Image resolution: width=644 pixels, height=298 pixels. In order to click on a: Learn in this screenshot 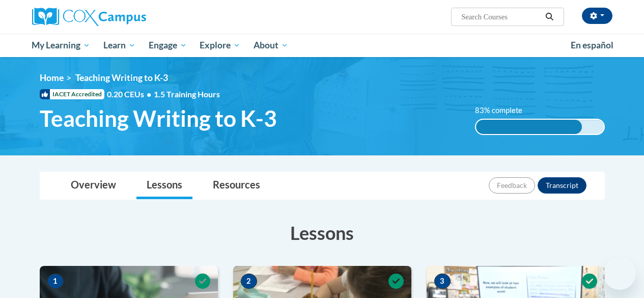, I will do `click(119, 45)`.